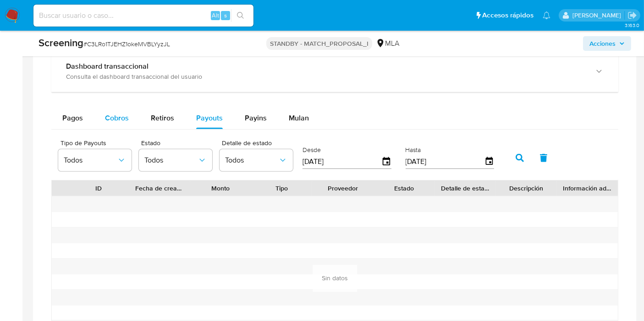  I want to click on span: Accesos rápidos, so click(507, 15).